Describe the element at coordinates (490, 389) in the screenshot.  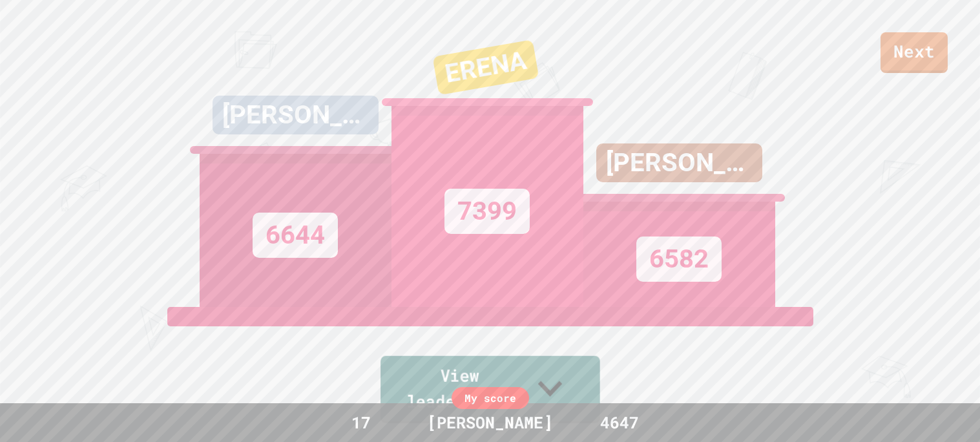
I see `a: View leaderboard` at that location.